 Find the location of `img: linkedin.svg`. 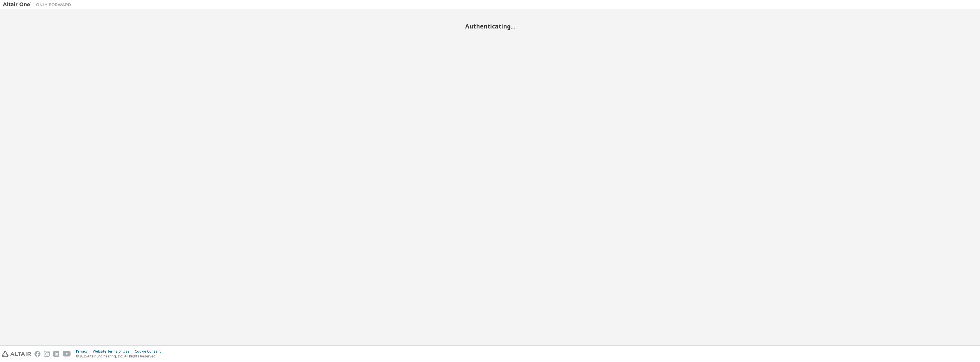

img: linkedin.svg is located at coordinates (56, 353).